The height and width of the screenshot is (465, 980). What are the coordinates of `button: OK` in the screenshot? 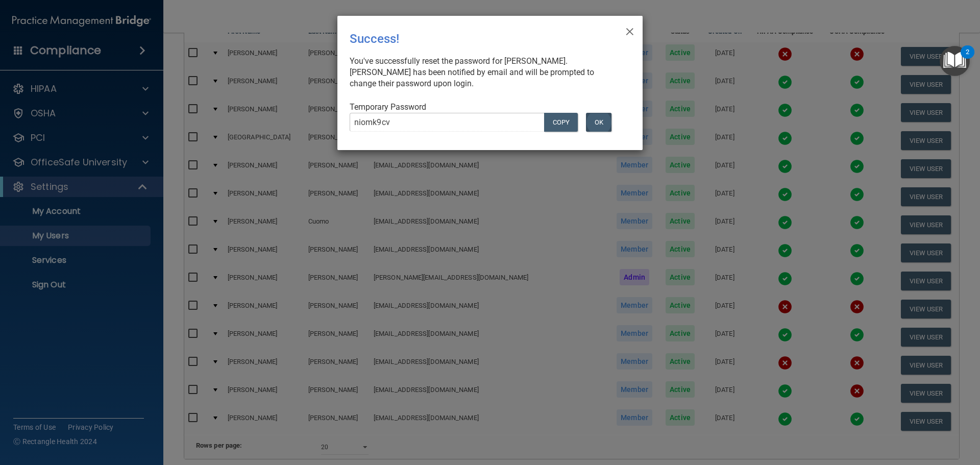 It's located at (598, 122).